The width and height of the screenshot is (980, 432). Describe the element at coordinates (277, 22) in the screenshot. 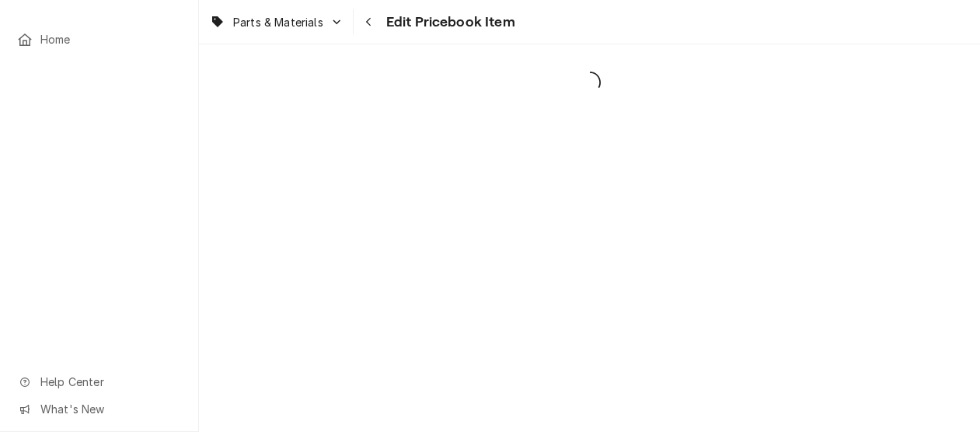

I see `a: Go to Parts & Materials` at that location.